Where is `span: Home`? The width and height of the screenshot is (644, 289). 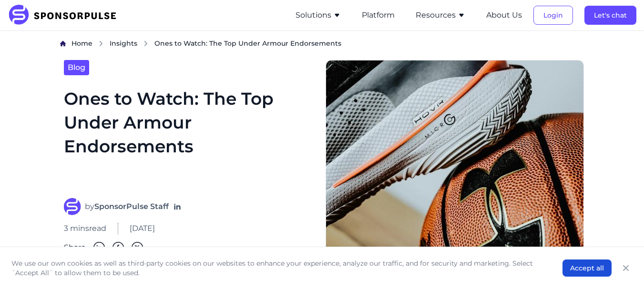 span: Home is located at coordinates (82, 43).